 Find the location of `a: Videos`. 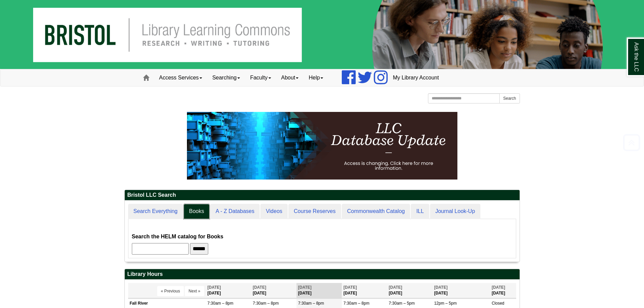

a: Videos is located at coordinates (274, 211).